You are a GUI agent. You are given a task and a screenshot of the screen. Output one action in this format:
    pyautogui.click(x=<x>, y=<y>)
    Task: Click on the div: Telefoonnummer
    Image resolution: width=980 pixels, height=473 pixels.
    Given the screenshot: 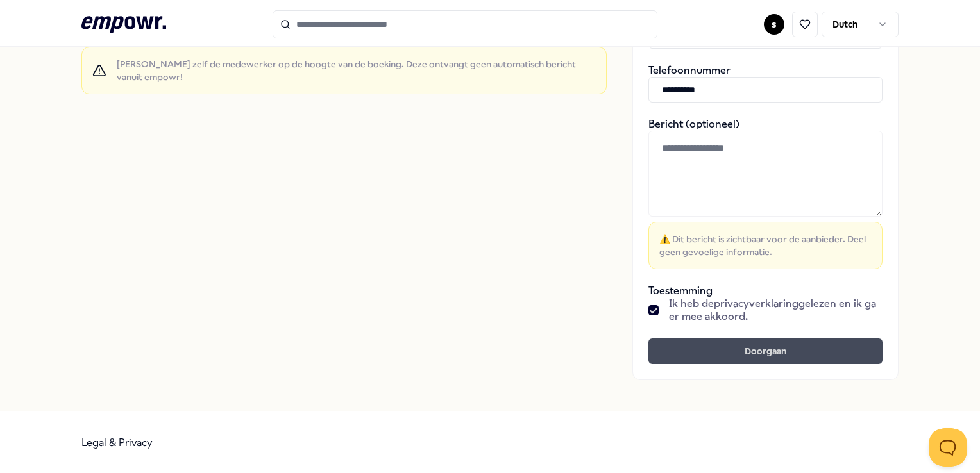 What is the action you would take?
    pyautogui.click(x=765, y=83)
    